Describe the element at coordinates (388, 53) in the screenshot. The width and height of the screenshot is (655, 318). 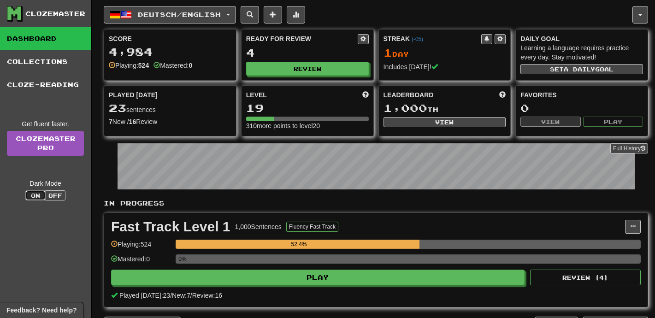
I see `span: 1` at that location.